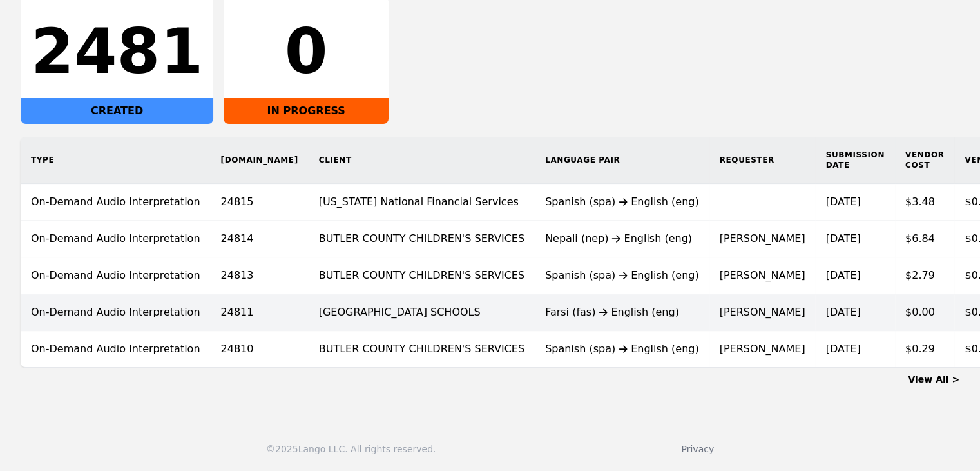 The height and width of the screenshot is (471, 980). Describe the element at coordinates (260, 202) in the screenshot. I see `td: 24815` at that location.